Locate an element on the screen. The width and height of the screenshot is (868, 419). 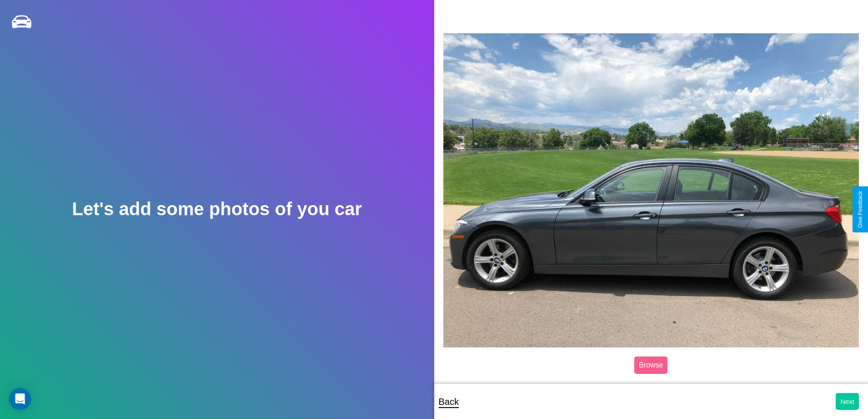
img: posted is located at coordinates (651, 190).